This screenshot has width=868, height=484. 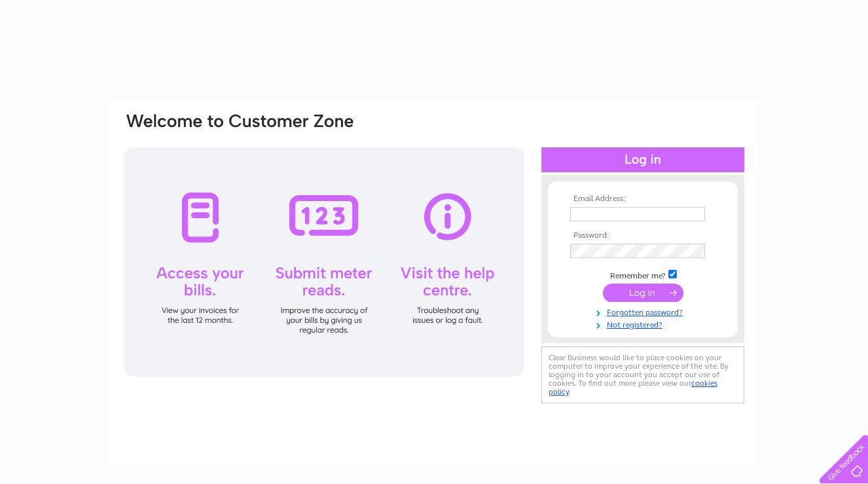 What do you see at coordinates (643, 236) in the screenshot?
I see `th: Password:` at bounding box center [643, 236].